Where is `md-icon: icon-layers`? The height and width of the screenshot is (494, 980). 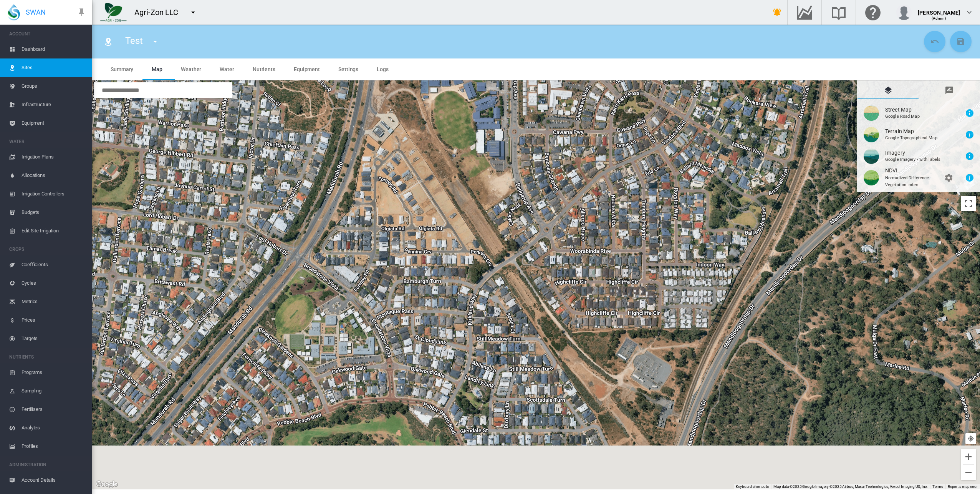 md-icon: icon-layers is located at coordinates (888, 91).